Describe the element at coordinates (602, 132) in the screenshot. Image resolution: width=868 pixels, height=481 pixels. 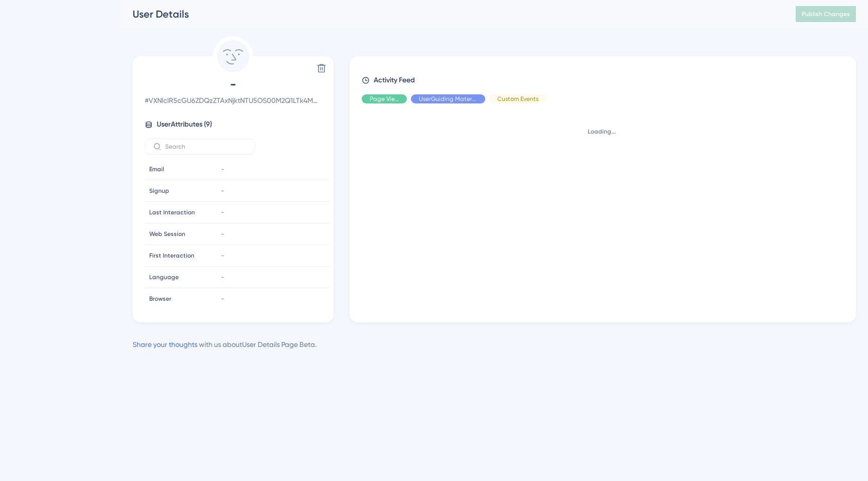
I see `div: Loading...` at that location.